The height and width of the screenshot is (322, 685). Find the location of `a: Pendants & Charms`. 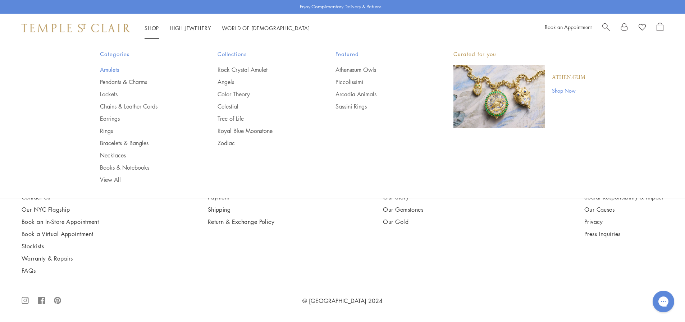

a: Pendants & Charms is located at coordinates (145, 82).